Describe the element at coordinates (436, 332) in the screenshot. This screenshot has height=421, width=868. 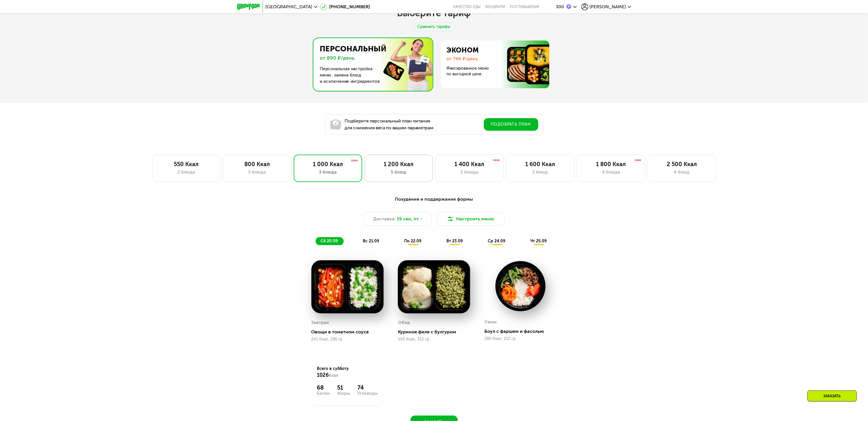
I see `div: Куриное филе с булгуром` at that location.